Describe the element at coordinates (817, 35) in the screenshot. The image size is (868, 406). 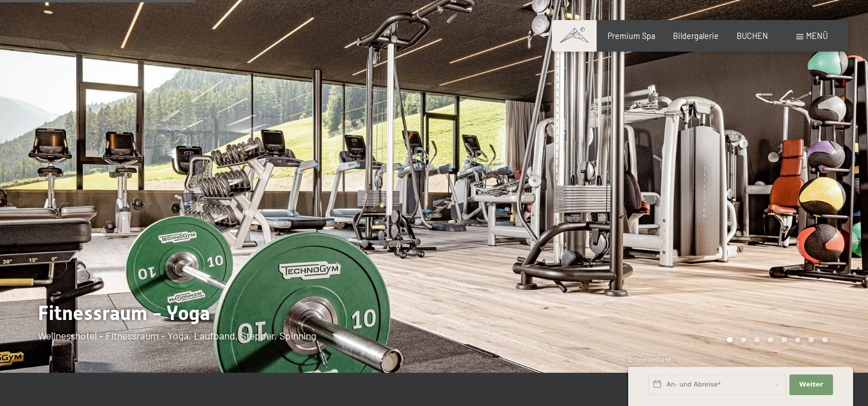
I see `span: Menü` at that location.